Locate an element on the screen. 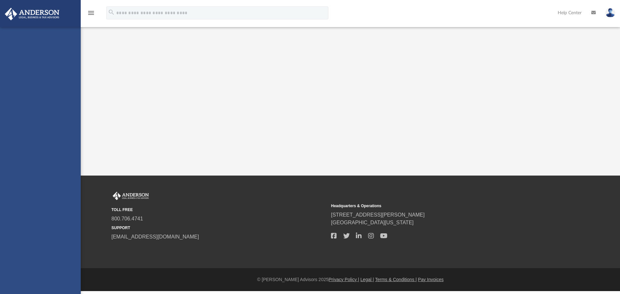 This screenshot has width=620, height=294. a: Pay Invoices is located at coordinates (430, 280).